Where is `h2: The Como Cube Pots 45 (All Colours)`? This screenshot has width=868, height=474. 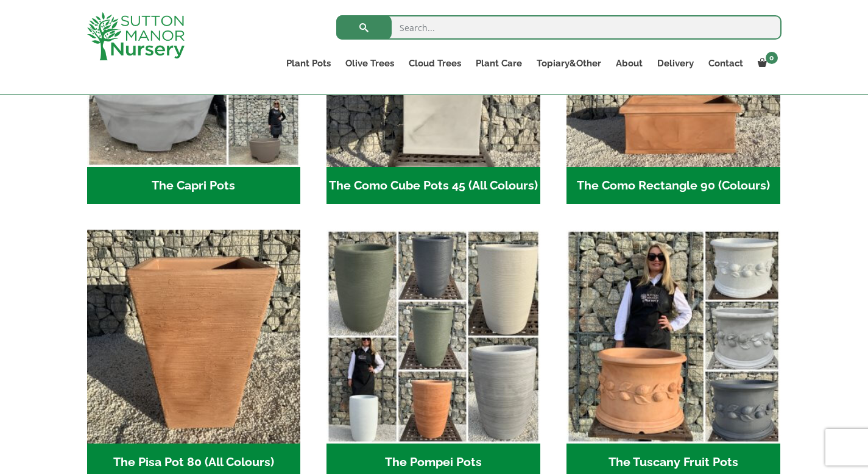
h2: The Como Cube Pots 45 (All Colours) is located at coordinates (433, 186).